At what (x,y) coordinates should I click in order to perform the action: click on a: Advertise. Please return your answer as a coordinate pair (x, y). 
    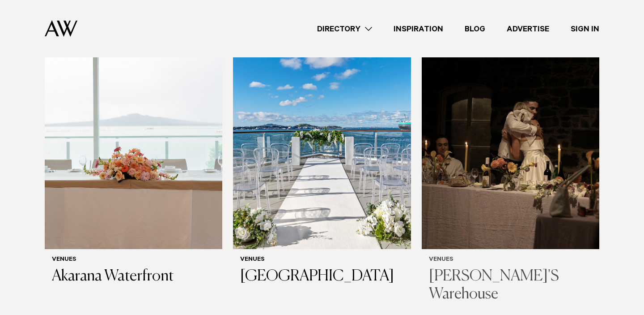
    Looking at the image, I should click on (528, 29).